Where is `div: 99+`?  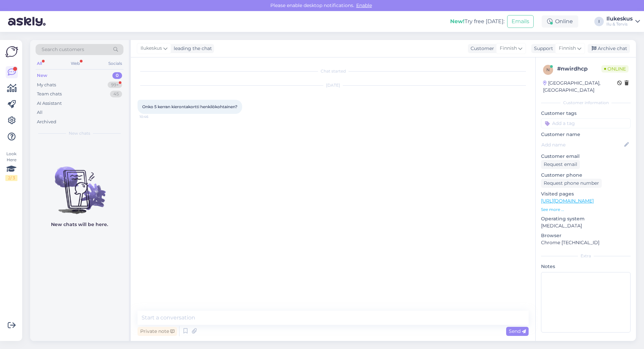 div: 99+ is located at coordinates (115, 85).